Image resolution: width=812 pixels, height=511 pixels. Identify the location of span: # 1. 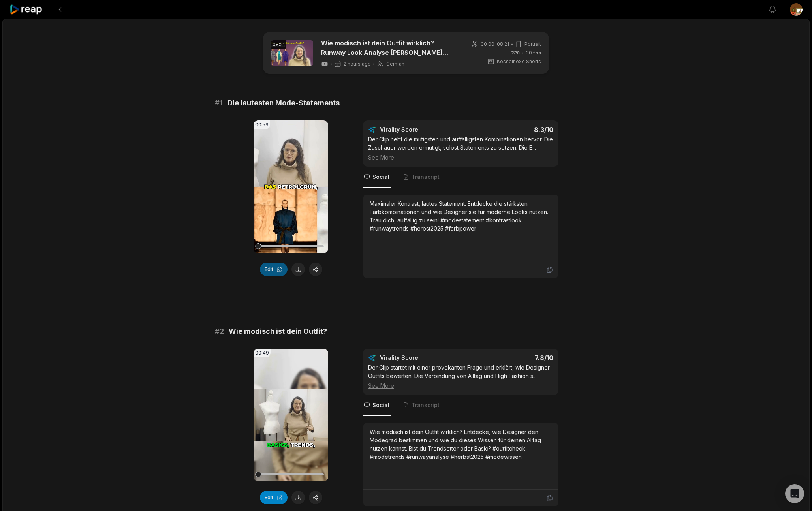
(219, 103).